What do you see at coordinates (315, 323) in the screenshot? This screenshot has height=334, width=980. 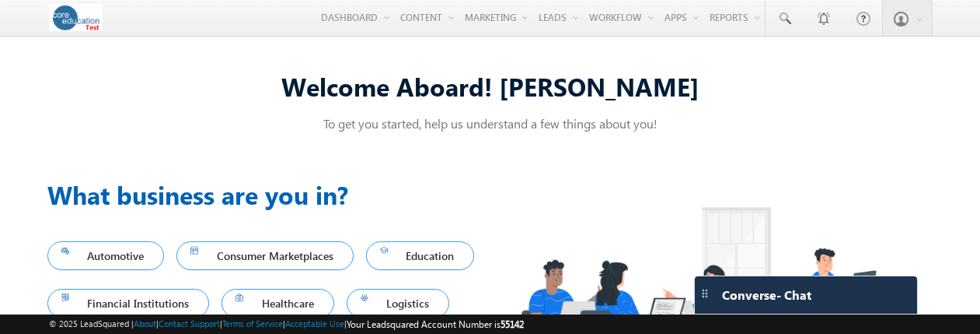 I see `a: Acceptable Use` at bounding box center [315, 323].